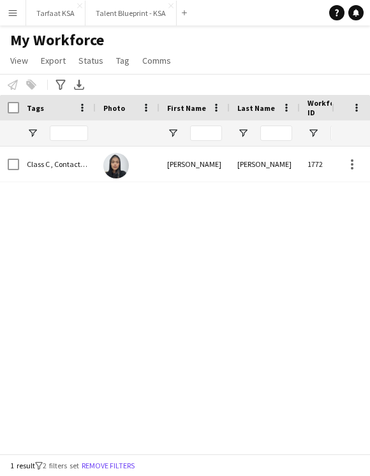  Describe the element at coordinates (330, 108) in the screenshot. I see `span: Workforce ID` at that location.